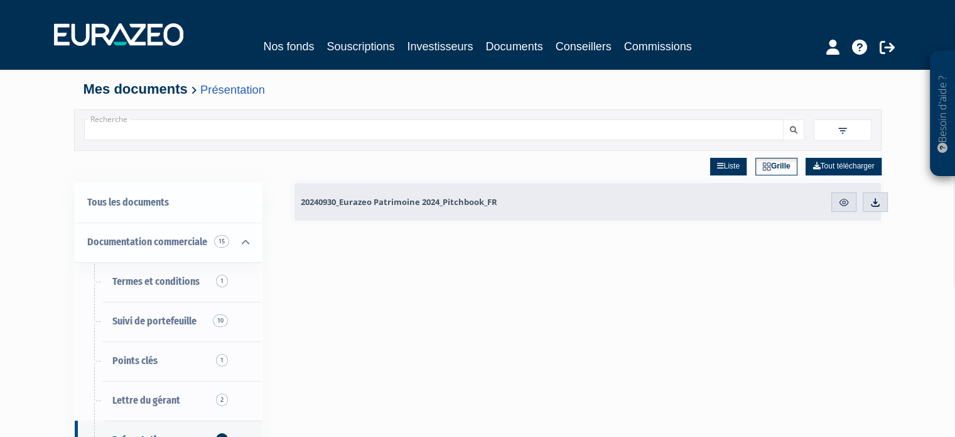  What do you see at coordinates (119, 35) in the screenshot?
I see `img: 1732889491-logotype_eurazeo_blanc_rvb.png` at bounding box center [119, 35].